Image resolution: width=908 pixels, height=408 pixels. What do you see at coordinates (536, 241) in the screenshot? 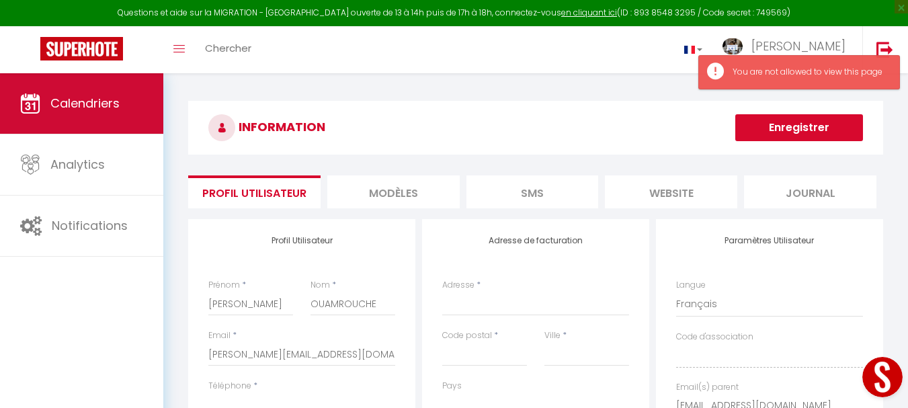
I see `h4: Adresse de facturation` at bounding box center [536, 241].